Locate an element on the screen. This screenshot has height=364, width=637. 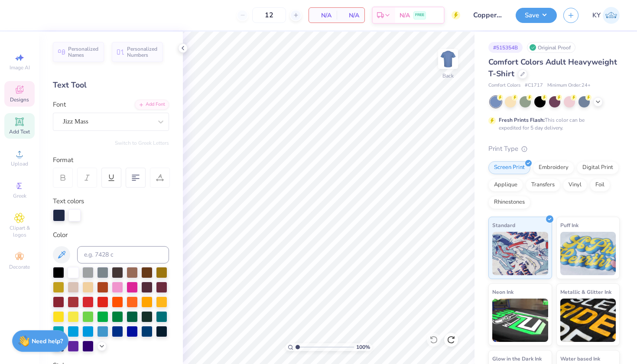
strong: Need help? is located at coordinates (47, 341).